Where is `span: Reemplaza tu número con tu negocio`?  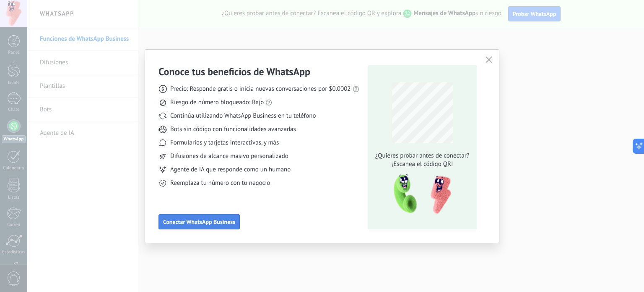
span: Reemplaza tu número con tu negocio is located at coordinates (220, 182).